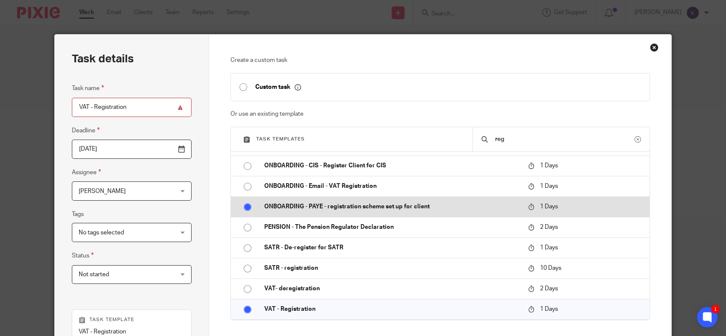 This screenshot has height=336, width=726. Describe the element at coordinates (101, 233) in the screenshot. I see `span: No tags selected` at that location.